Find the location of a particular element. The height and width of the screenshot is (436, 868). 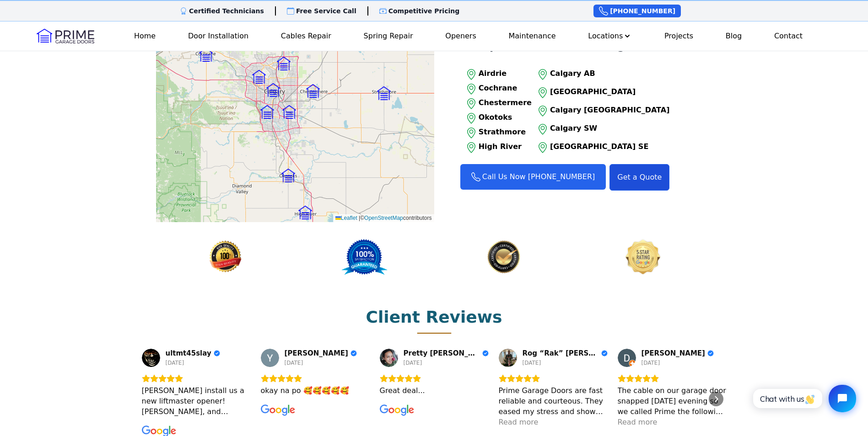

p: Cochrane is located at coordinates (505, 88).